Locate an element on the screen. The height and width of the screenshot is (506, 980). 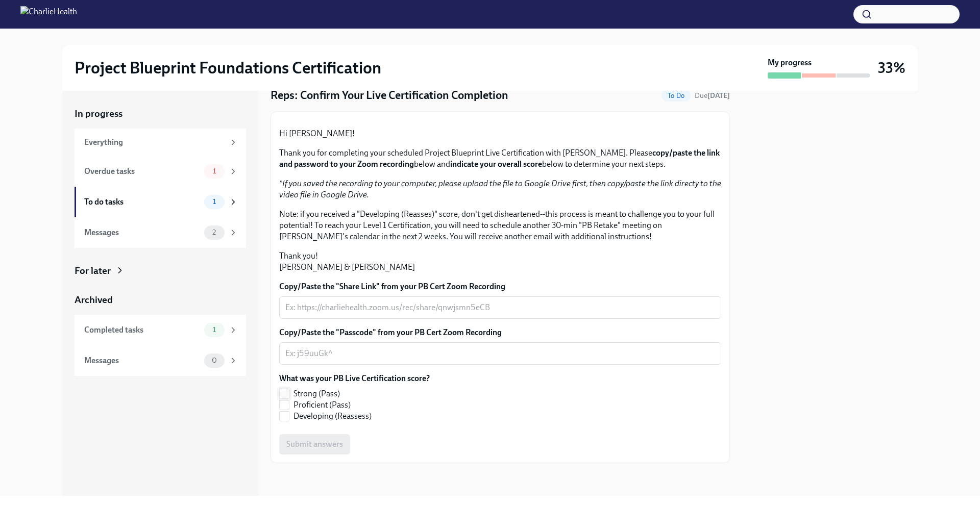
div: In progress is located at coordinates (160, 113).